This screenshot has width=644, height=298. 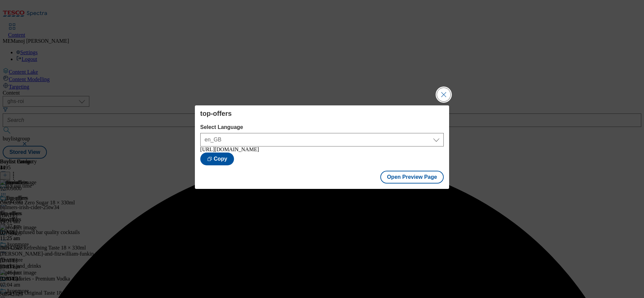 What do you see at coordinates (322, 147) in the screenshot?
I see `div: Modal` at bounding box center [322, 147].